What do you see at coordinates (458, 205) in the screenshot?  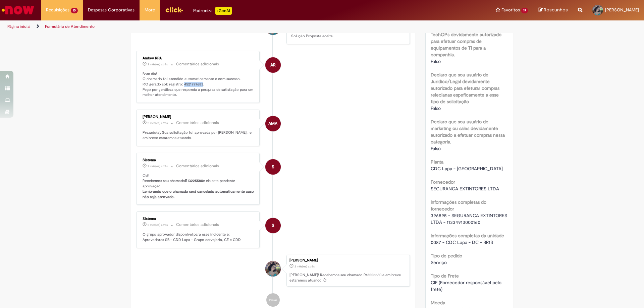 I see `b: Informações completas do fornecedor` at bounding box center [458, 205].